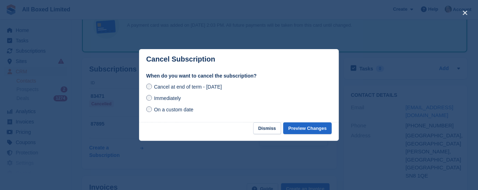 This screenshot has width=478, height=190. I want to click on input: Immediately, so click(149, 98).